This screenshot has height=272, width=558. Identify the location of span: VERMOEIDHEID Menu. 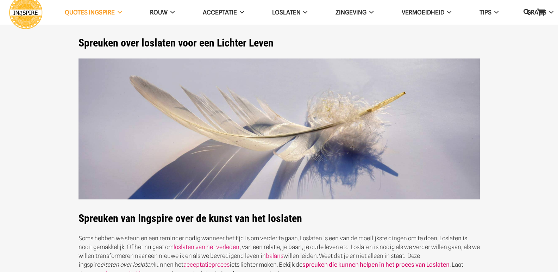
(448, 12).